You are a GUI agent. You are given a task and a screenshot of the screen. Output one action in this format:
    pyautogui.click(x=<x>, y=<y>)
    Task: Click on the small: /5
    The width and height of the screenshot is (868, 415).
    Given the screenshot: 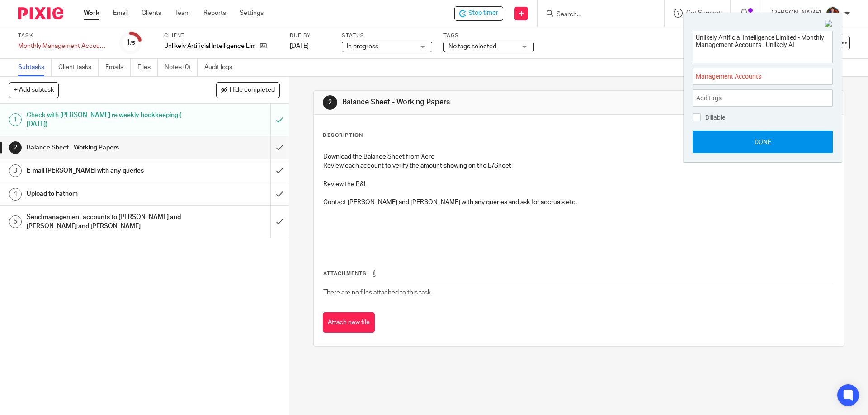 What is the action you would take?
    pyautogui.click(x=132, y=43)
    